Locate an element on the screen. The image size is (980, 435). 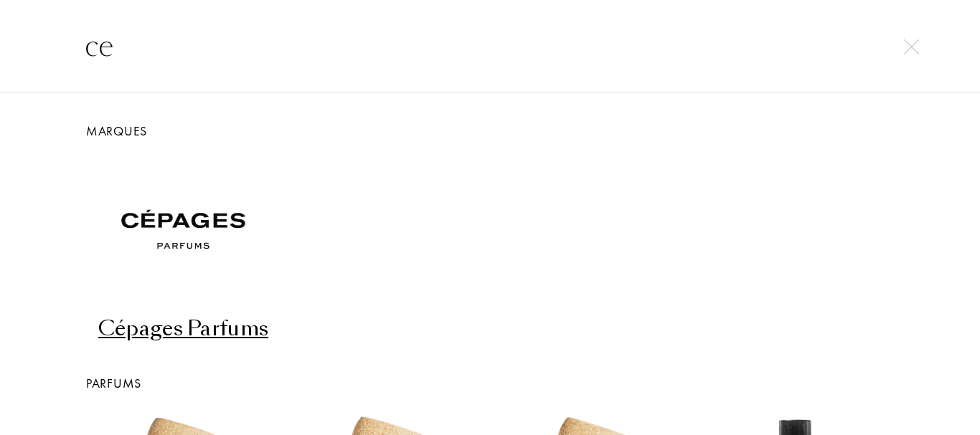
div: Parfums is located at coordinates (490, 383).